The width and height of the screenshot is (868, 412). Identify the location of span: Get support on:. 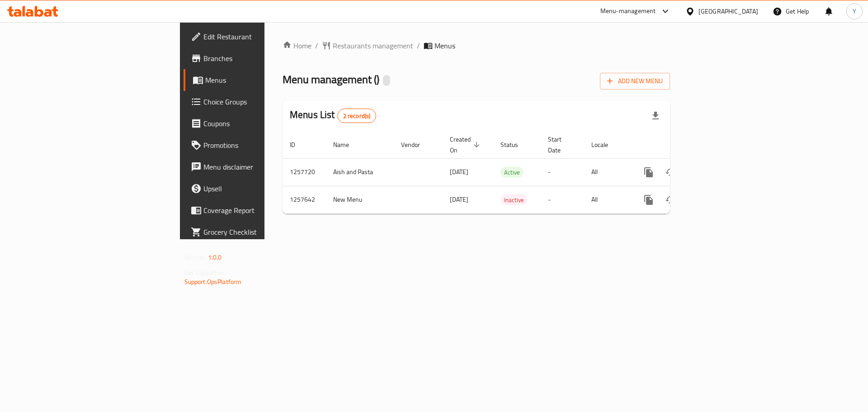
(205, 273).